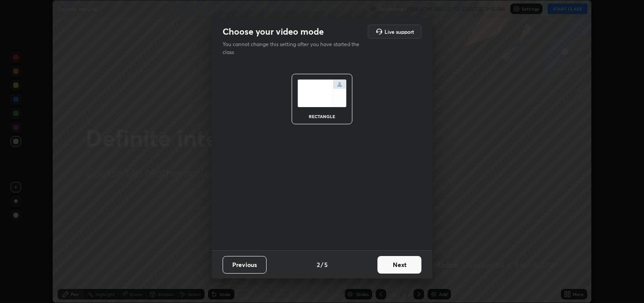 The height and width of the screenshot is (303, 644). What do you see at coordinates (399, 265) in the screenshot?
I see `button: Next` at bounding box center [399, 265].